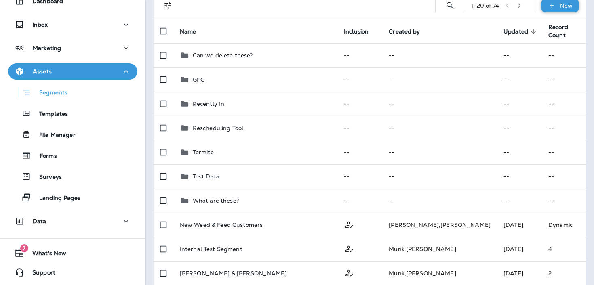  Describe the element at coordinates (73, 156) in the screenshot. I see `button: Forms` at that location.